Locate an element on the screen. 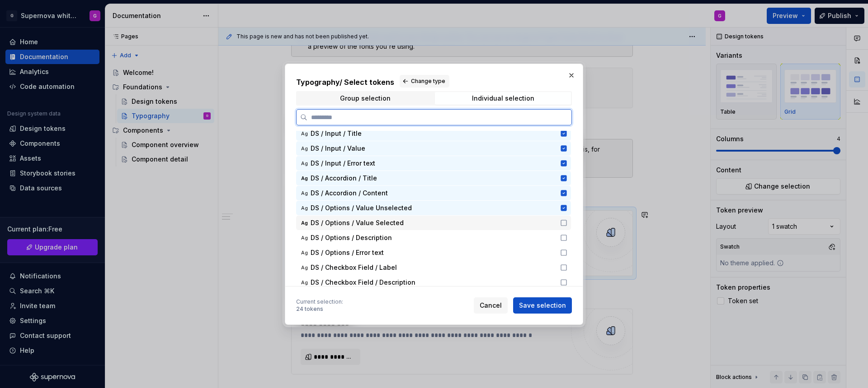 This screenshot has height=388, width=868. span: DS / Accordion / Content is located at coordinates (349, 194).